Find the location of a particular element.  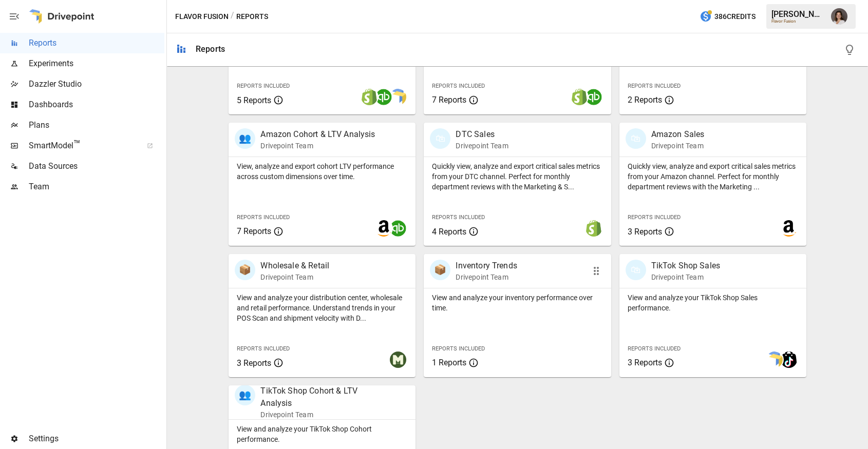

span: Settings is located at coordinates (96, 439).